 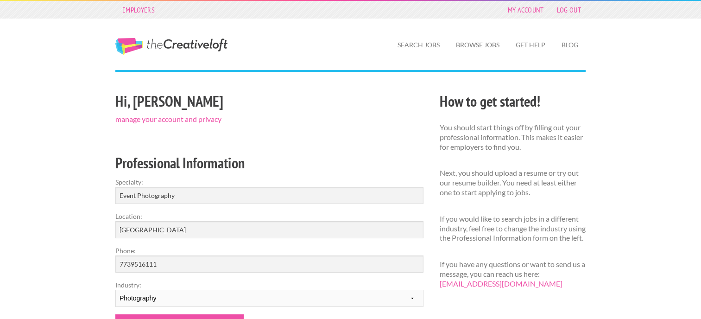 What do you see at coordinates (513, 183) in the screenshot?
I see `p: Next, you should upload a resume or try out our resume builder. You need at least either one to s...` at bounding box center [513, 183].